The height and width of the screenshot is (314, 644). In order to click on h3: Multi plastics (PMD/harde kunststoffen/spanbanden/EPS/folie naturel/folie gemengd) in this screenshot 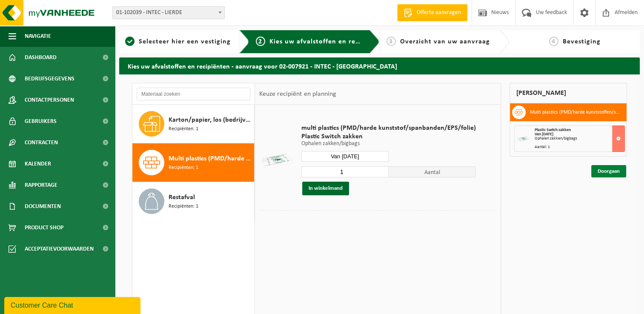, I will do `click(575, 112)`.